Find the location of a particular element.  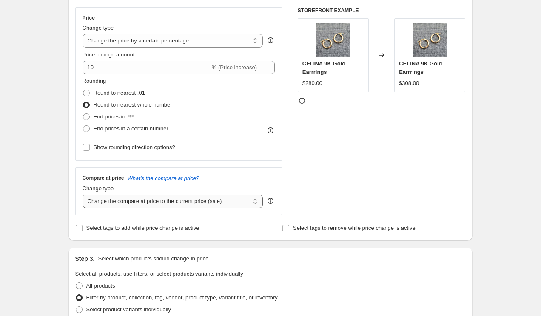

span: End prices in .99 is located at coordinates (114, 117).